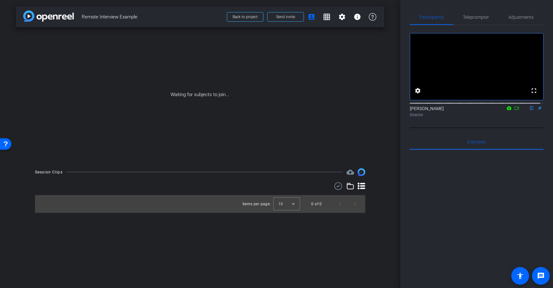 Image resolution: width=553 pixels, height=288 pixels. What do you see at coordinates (48, 16) in the screenshot?
I see `img: app-logo` at bounding box center [48, 16].